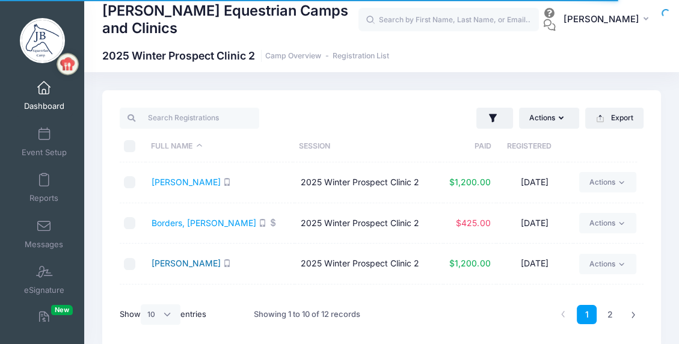  Describe the element at coordinates (219, 146) in the screenshot. I see `th: Full Name: activate to sort column descending` at that location.